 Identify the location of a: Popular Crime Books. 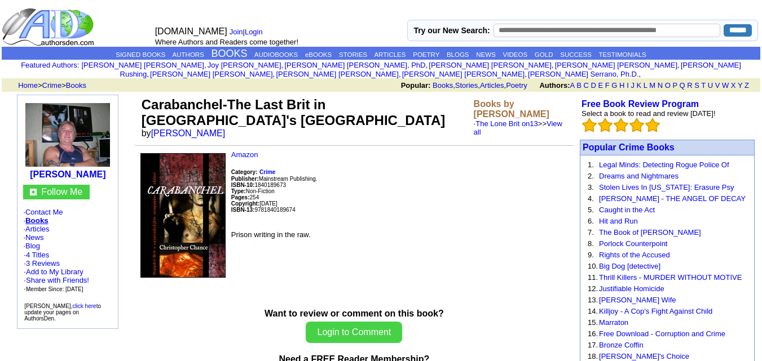
(628, 147).